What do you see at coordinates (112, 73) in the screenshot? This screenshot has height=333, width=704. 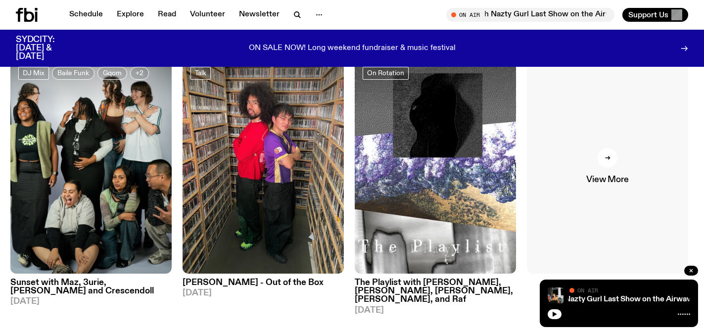 I see `span: Gqom` at bounding box center [112, 73].